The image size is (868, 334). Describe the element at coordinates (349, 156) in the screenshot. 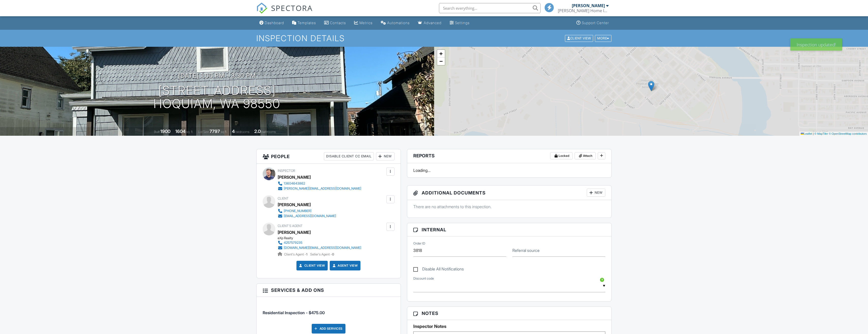

I see `div: Disable Client CC Email` at that location.